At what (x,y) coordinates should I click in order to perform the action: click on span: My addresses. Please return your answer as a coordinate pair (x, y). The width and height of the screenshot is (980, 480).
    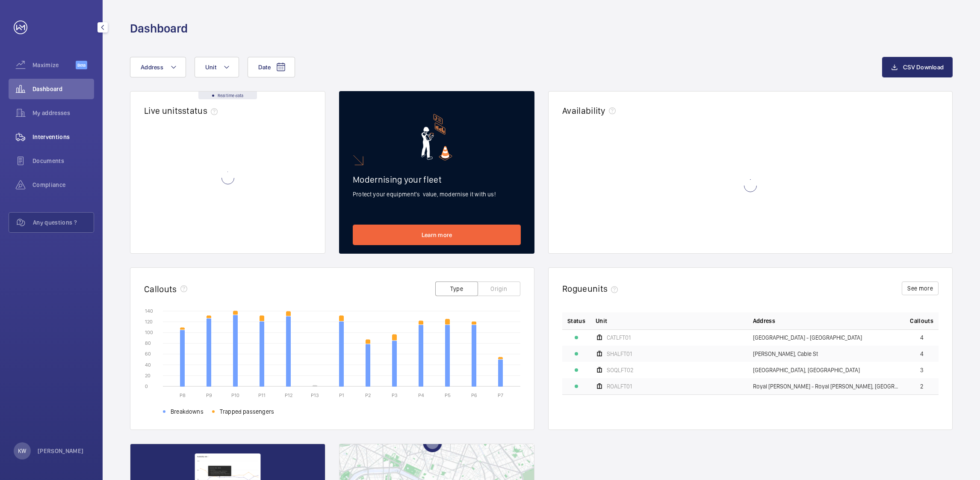
    Looking at the image, I should click on (64, 113).